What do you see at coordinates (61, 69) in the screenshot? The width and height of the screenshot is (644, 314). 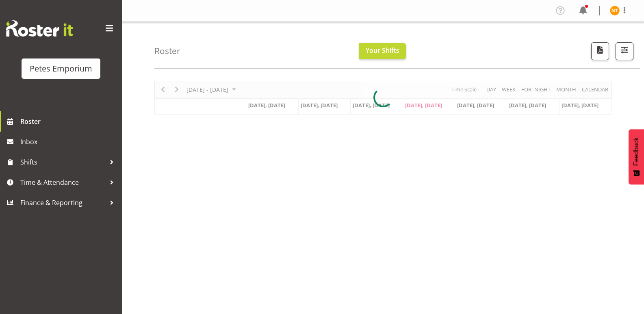 I see `div: Petes Emporium` at bounding box center [61, 69].